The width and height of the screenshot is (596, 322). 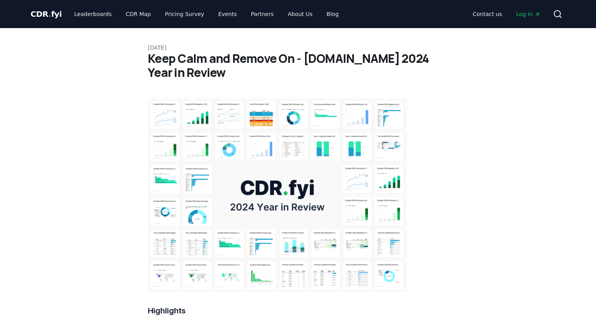 I want to click on h3: Highlights, so click(x=277, y=311).